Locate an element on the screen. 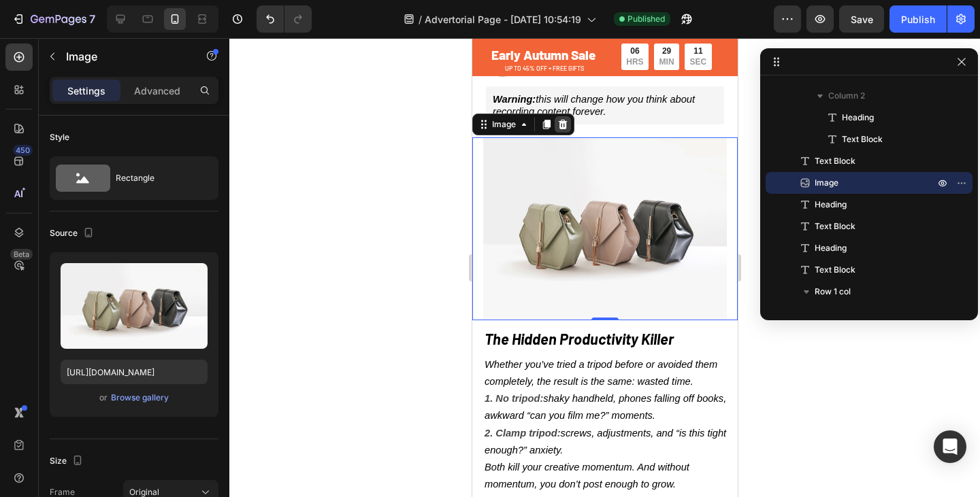  span: or is located at coordinates (103, 398).